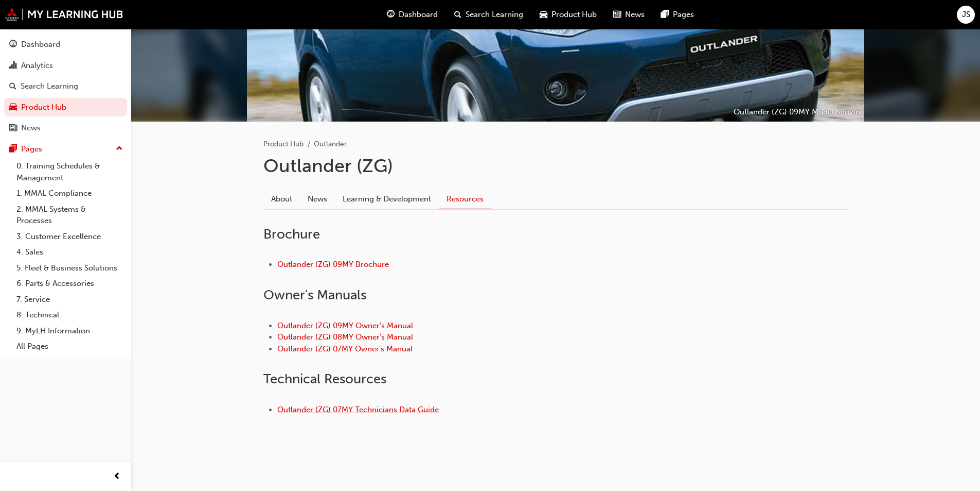  What do you see at coordinates (345, 337) in the screenshot?
I see `a: Outlander (ZG) 08MY Owner's Manual` at bounding box center [345, 337].